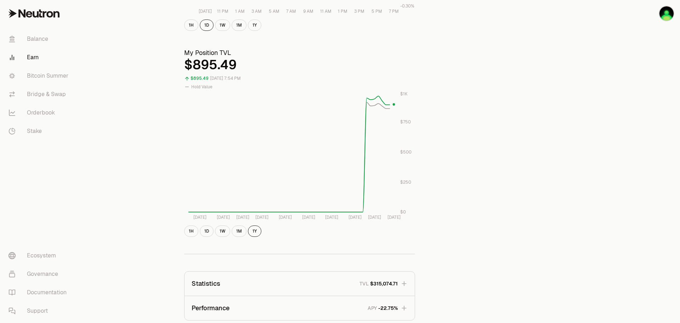  What do you see at coordinates (300, 53) in the screenshot?
I see `h3: My Position TVL` at bounding box center [300, 53].